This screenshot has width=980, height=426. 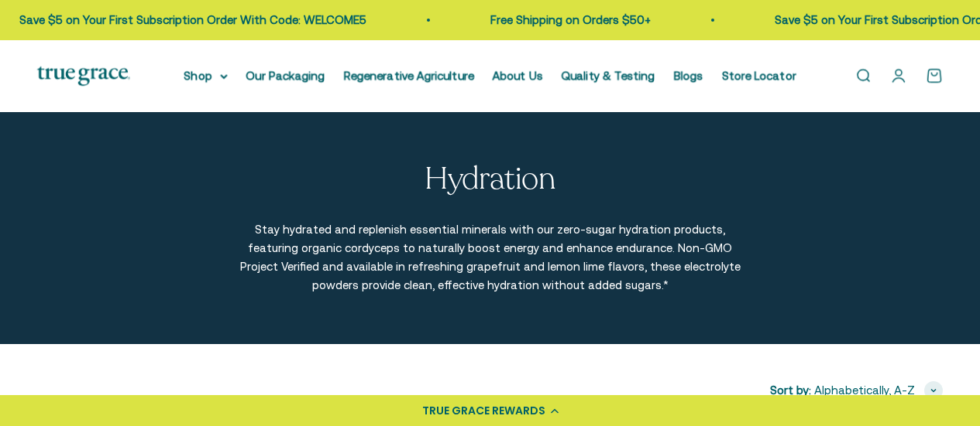 What do you see at coordinates (878, 391) in the screenshot?
I see `button: Alphabetically, A-Z` at bounding box center [878, 391].